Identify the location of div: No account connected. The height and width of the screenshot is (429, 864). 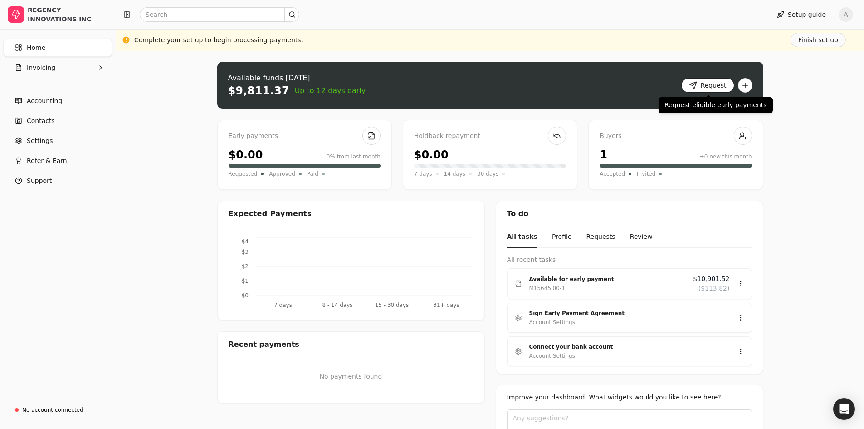
(53, 410).